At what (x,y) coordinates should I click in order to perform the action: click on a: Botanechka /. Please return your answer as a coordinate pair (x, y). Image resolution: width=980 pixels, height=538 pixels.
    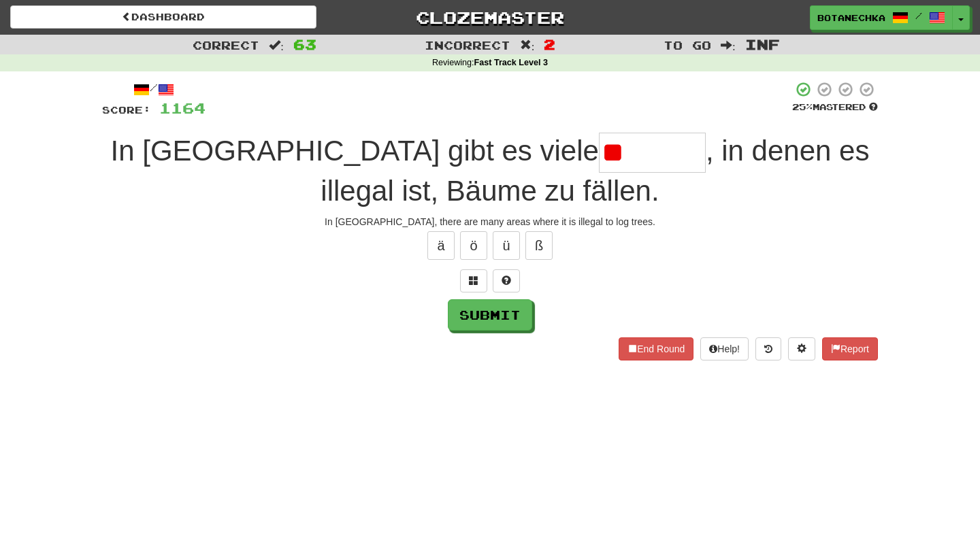
    Looking at the image, I should click on (881, 18).